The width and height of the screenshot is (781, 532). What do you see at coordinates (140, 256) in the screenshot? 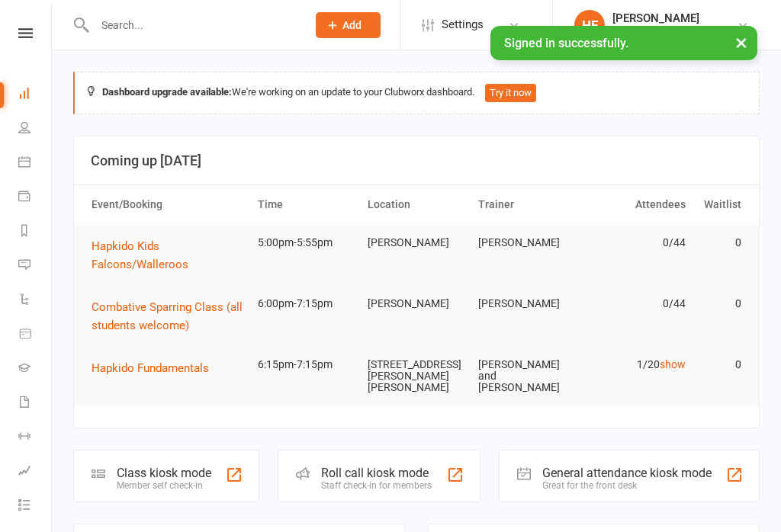
I see `span: Hapkido Kids Falcons/Walleroos` at bounding box center [140, 256].